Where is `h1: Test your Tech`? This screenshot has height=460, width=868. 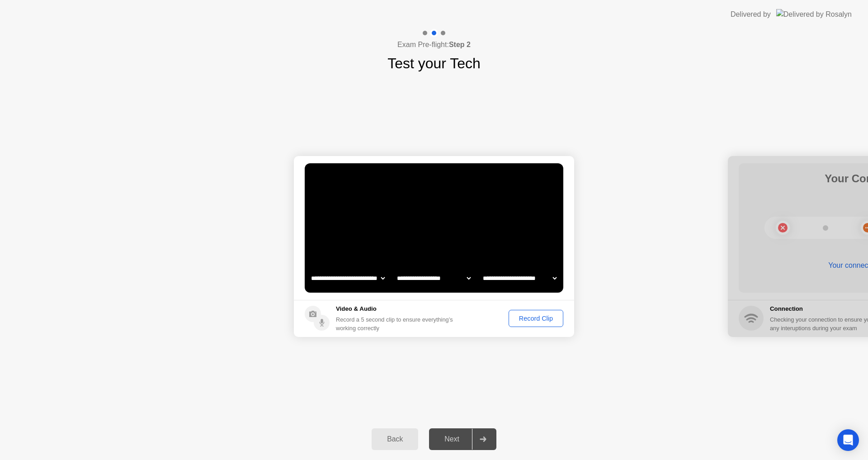
h1: Test your Tech is located at coordinates (434, 63).